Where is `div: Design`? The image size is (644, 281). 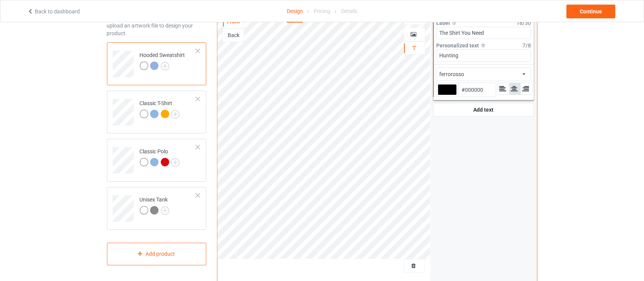 div: Design is located at coordinates (295, 11).